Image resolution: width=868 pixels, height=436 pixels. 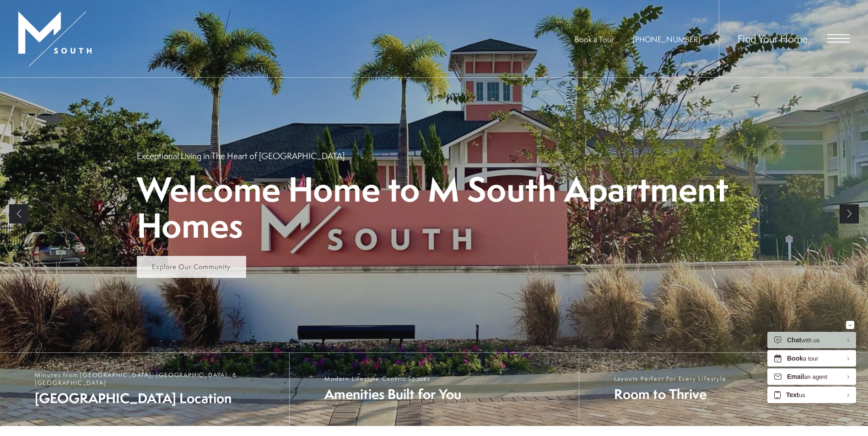 I want to click on img: MSouth, so click(x=55, y=39).